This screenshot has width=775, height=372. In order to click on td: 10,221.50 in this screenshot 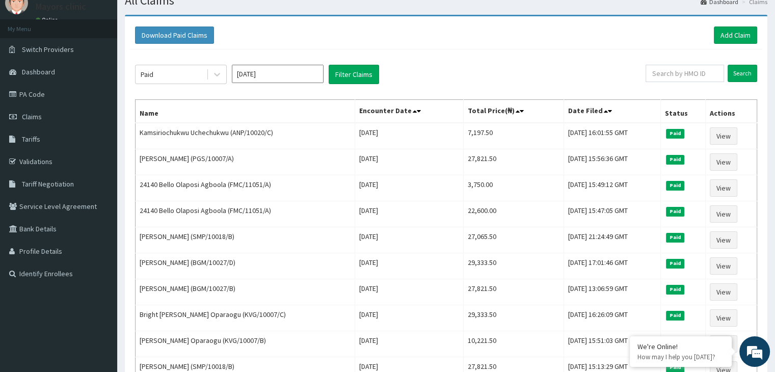, I will do `click(514, 344)`.